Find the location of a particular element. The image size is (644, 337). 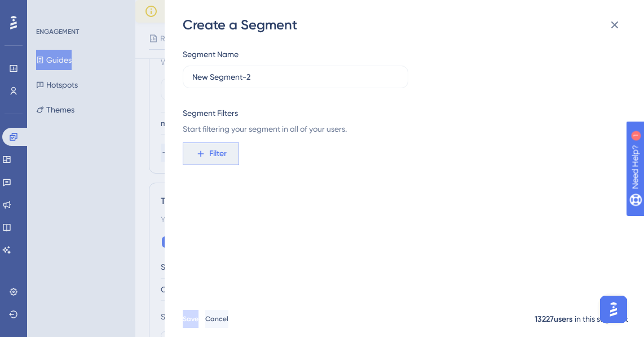

div: 13227 users is located at coordinates (553, 319).